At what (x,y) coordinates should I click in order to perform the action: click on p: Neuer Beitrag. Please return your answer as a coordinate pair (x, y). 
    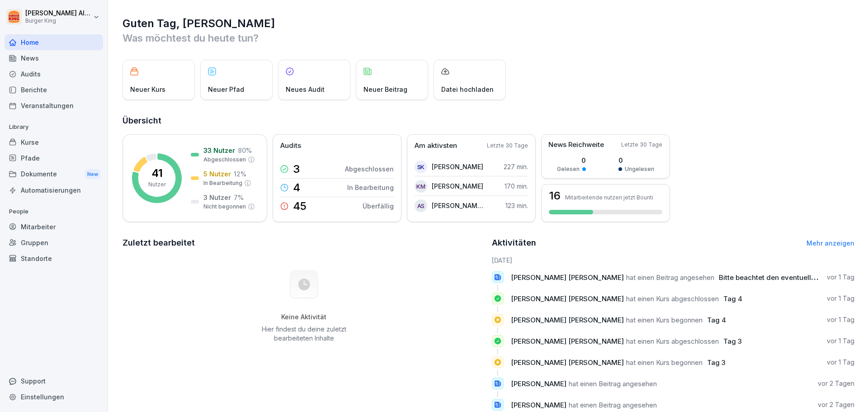
    Looking at the image, I should click on (385, 89).